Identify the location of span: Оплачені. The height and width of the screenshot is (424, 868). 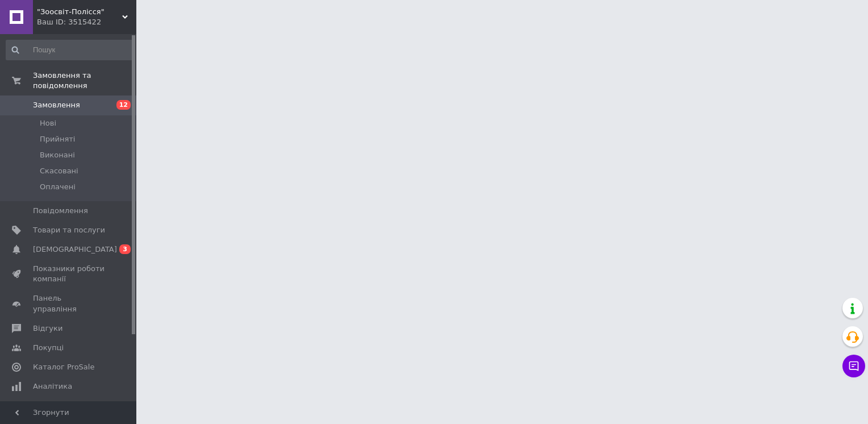
(57, 187).